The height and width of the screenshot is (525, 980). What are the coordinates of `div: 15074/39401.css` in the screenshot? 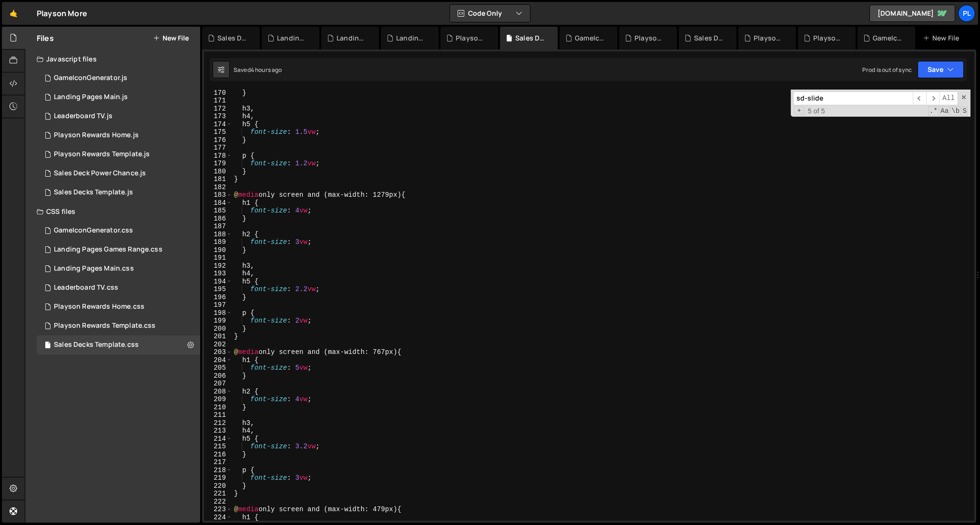 It's located at (118, 250).